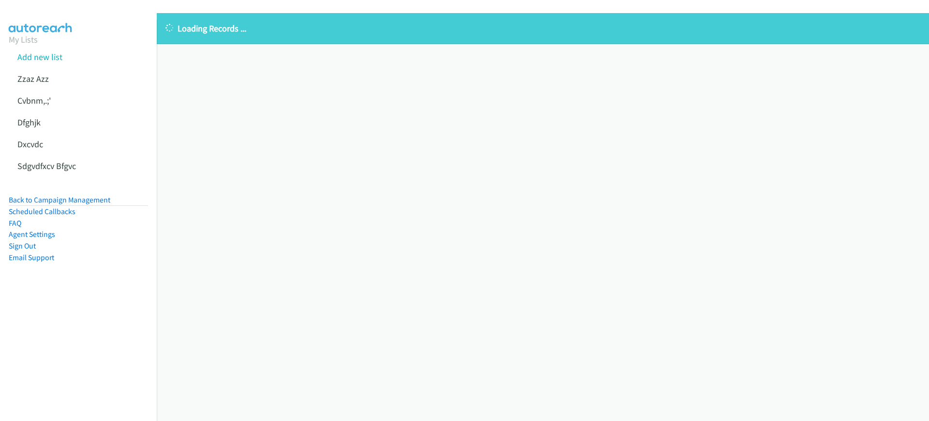  I want to click on a: Add new list, so click(40, 57).